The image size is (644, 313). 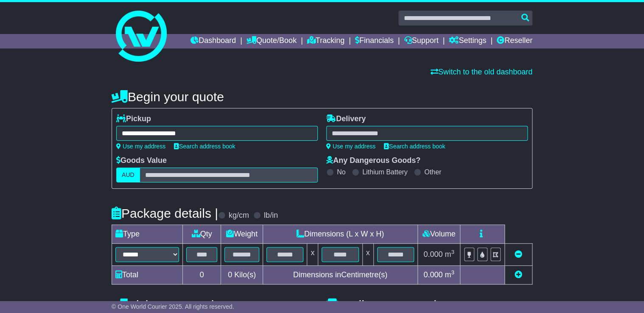 What do you see at coordinates (515, 41) in the screenshot?
I see `a: Reseller` at bounding box center [515, 41].